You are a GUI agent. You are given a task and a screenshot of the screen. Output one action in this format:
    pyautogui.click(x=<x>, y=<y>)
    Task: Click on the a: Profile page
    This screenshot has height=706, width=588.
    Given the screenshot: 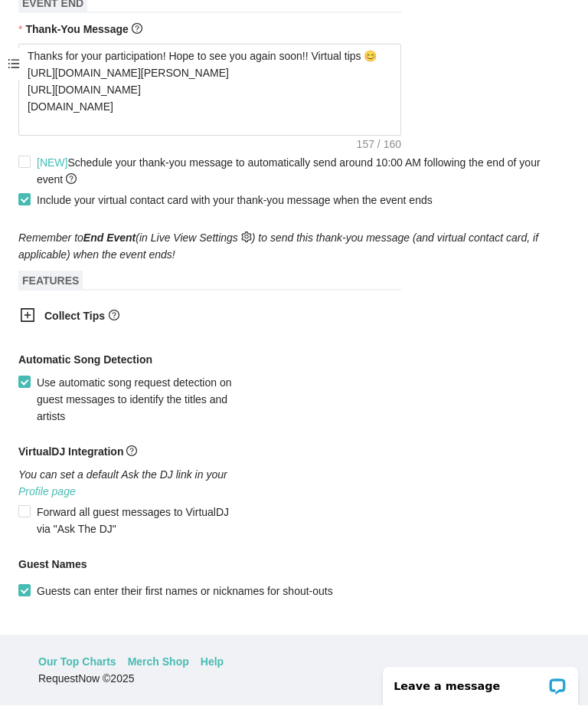 What is the action you would take?
    pyautogui.click(x=47, y=492)
    